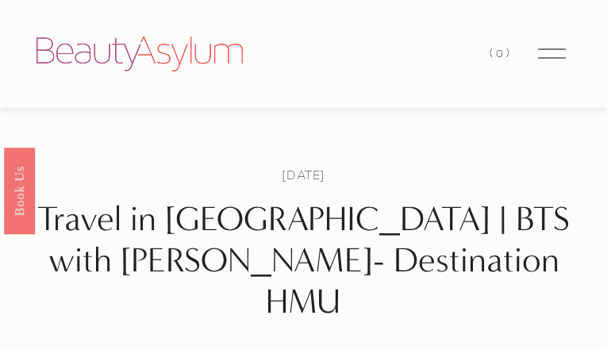  I want to click on a: 0 items in cart, so click(501, 53).